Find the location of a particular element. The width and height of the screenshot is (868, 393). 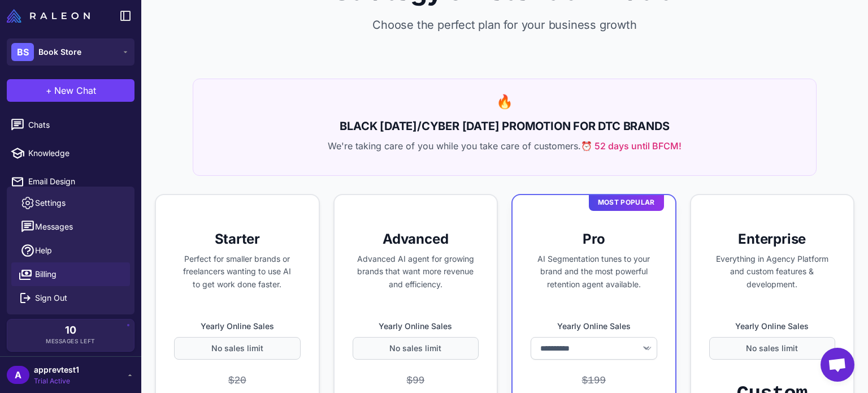

img: Raleon Logo is located at coordinates (48, 16).